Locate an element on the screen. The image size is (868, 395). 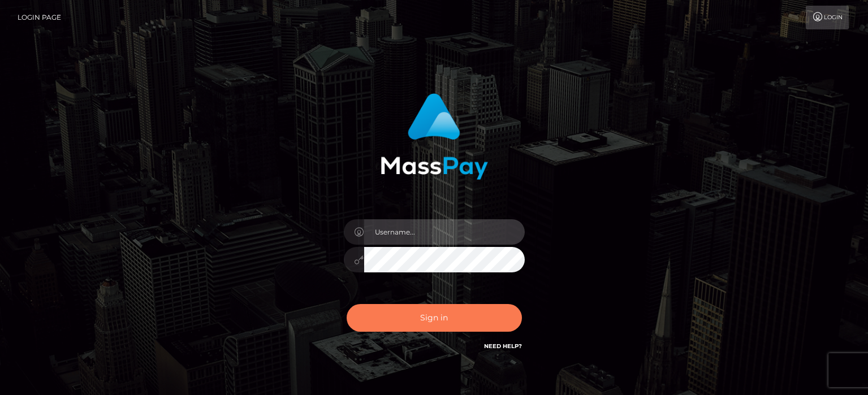
a: Need Help? is located at coordinates (503, 346).